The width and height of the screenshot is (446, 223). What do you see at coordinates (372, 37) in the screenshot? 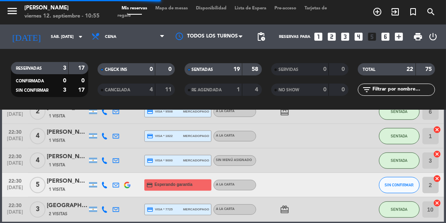
I see `i: looks_5` at bounding box center [372, 37].